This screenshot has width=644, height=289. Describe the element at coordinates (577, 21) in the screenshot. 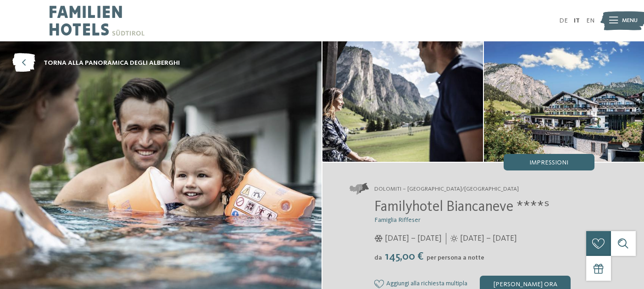

I see `a: IT` at that location.